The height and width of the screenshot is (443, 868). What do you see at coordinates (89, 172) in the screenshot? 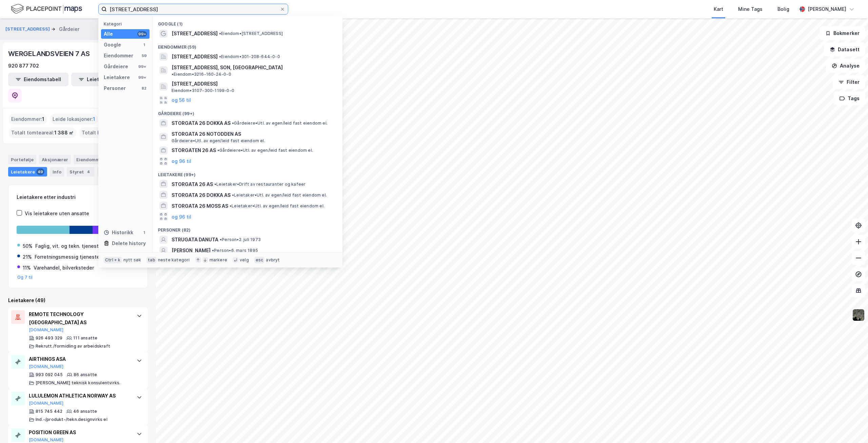
I see `div: 4` at bounding box center [89, 172].